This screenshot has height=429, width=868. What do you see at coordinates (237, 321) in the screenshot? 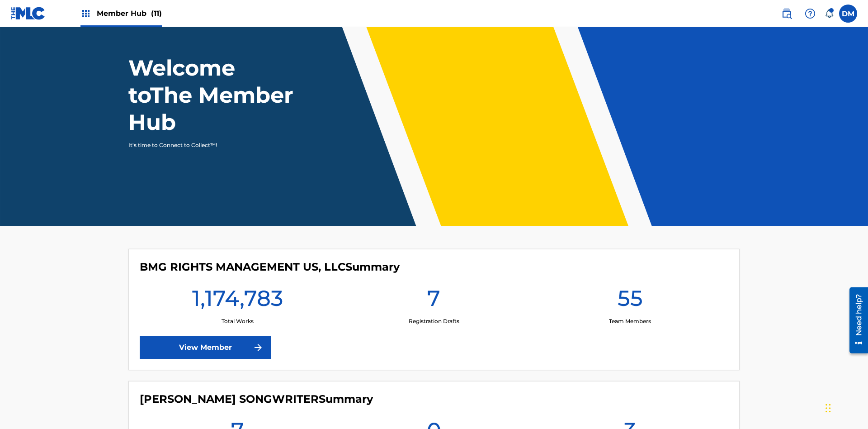
I see `p: Total Works` at bounding box center [237, 321].